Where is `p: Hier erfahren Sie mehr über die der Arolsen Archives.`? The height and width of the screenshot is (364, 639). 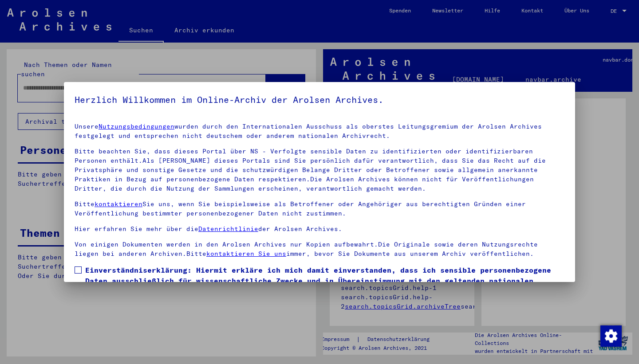 p: Hier erfahren Sie mehr über die der Arolsen Archives. is located at coordinates (319, 229).